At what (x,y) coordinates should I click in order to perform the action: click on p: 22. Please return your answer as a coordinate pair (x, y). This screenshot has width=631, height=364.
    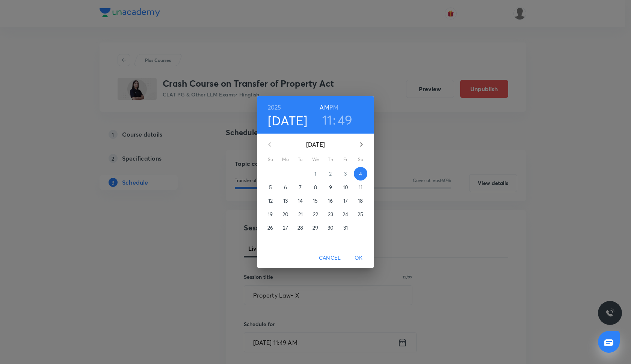
    Looking at the image, I should click on (315, 214).